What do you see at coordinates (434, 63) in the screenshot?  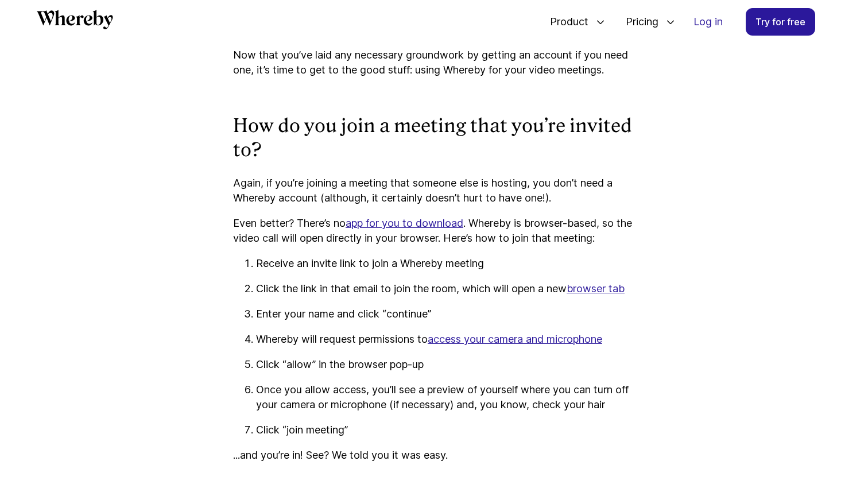 I see `p: Now that you’ve laid any necessary groundwork by getting an account if you need one, it’s time to...` at bounding box center [434, 63].